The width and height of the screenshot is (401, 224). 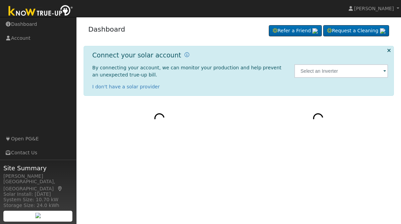 I want to click on div: System Size: 10.70 kW, so click(x=38, y=200).